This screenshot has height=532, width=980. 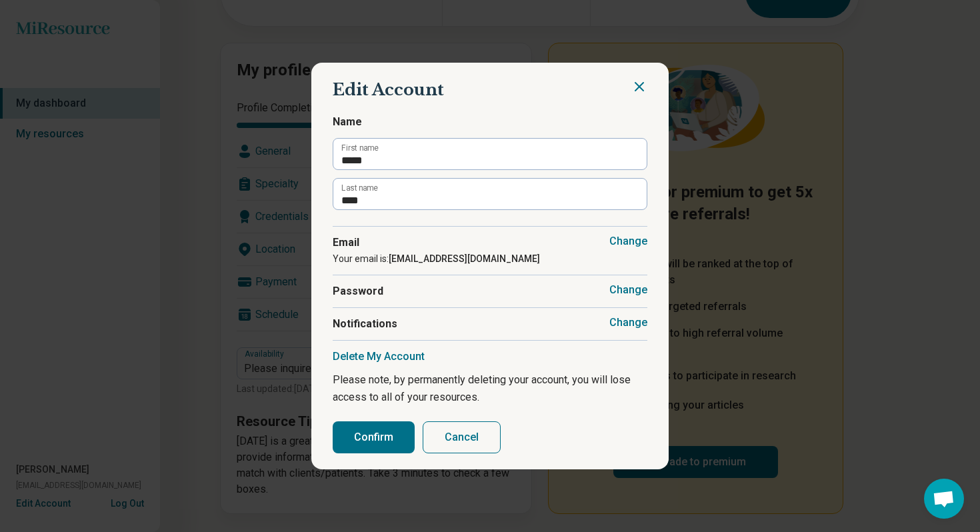 I want to click on button: Close, so click(x=639, y=86).